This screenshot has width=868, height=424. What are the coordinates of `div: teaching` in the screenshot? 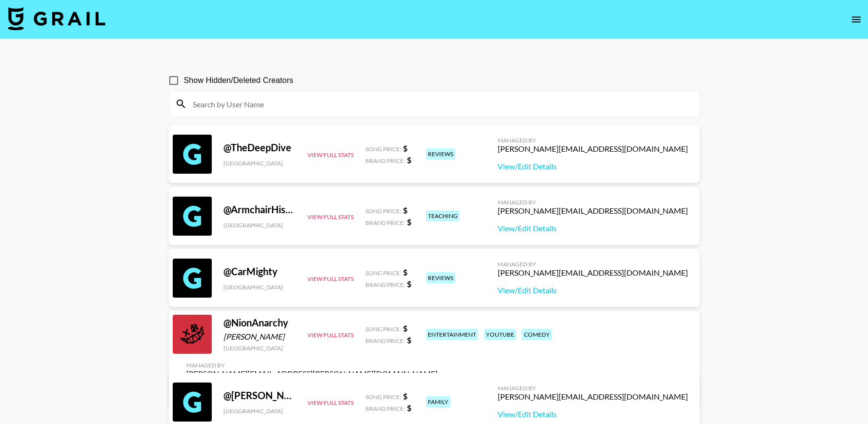 It's located at (442, 216).